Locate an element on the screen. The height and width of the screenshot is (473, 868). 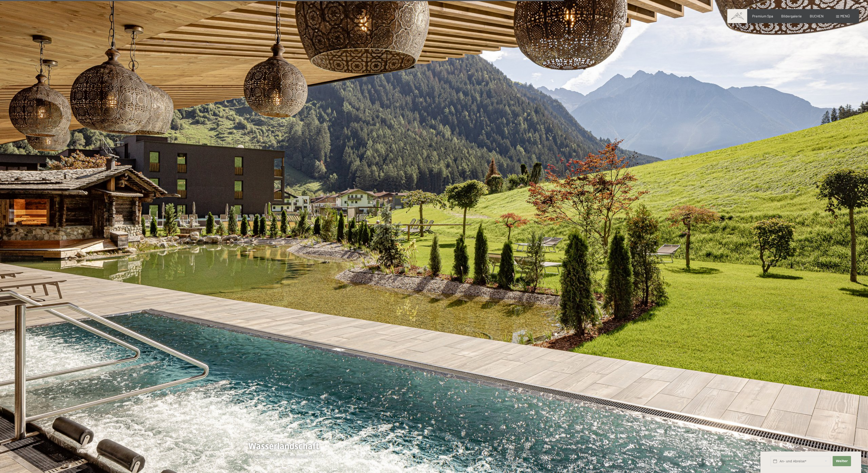
span: Premium Spa is located at coordinates (763, 16).